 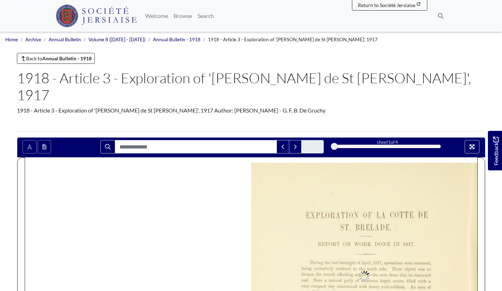 I want to click on a: Home, so click(x=12, y=39).